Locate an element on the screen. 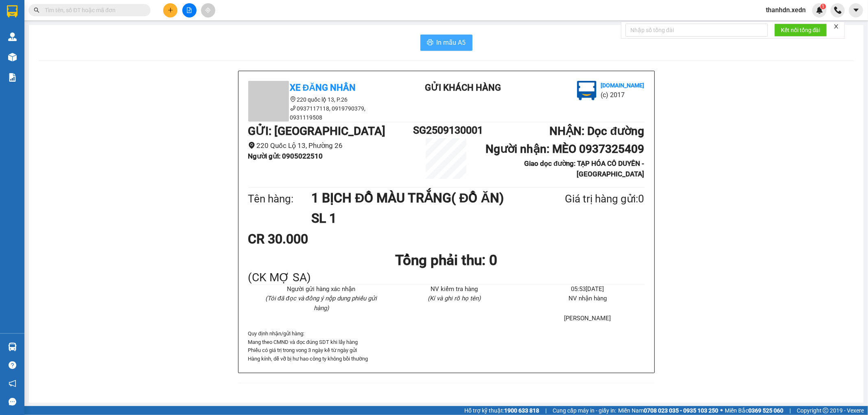 The height and width of the screenshot is (415, 868). i: (Tôi đã đọc và đồng ý nộp dung phiếu gửi hàng) is located at coordinates (321, 303).